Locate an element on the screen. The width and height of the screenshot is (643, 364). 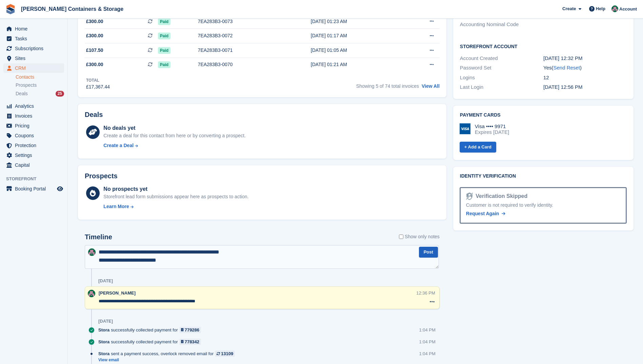
a: Prospects is located at coordinates (39, 85).